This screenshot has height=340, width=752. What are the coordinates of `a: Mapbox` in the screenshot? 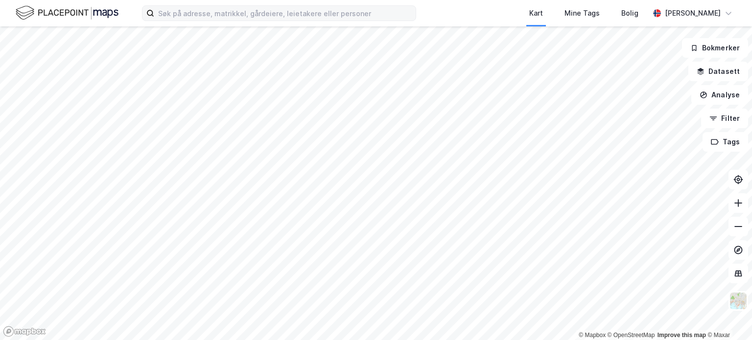 It's located at (592, 335).